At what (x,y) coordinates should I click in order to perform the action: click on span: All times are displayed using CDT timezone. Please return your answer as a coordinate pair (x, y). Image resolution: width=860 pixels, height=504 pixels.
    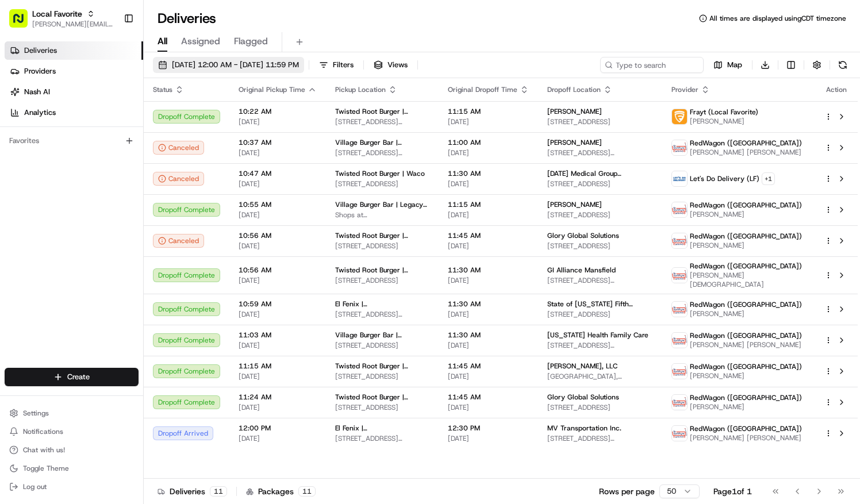
    Looking at the image, I should click on (777, 19).